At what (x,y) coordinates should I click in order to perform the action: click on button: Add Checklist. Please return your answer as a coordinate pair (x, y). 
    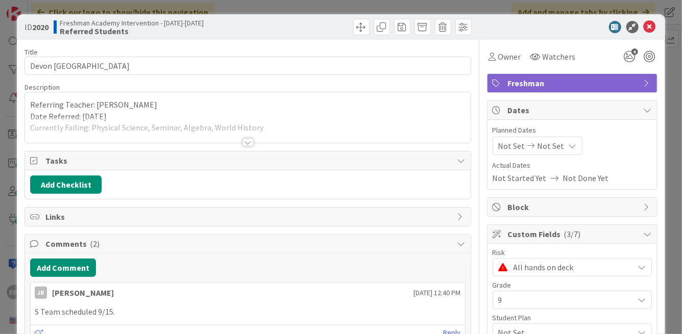
    Looking at the image, I should click on (66, 185).